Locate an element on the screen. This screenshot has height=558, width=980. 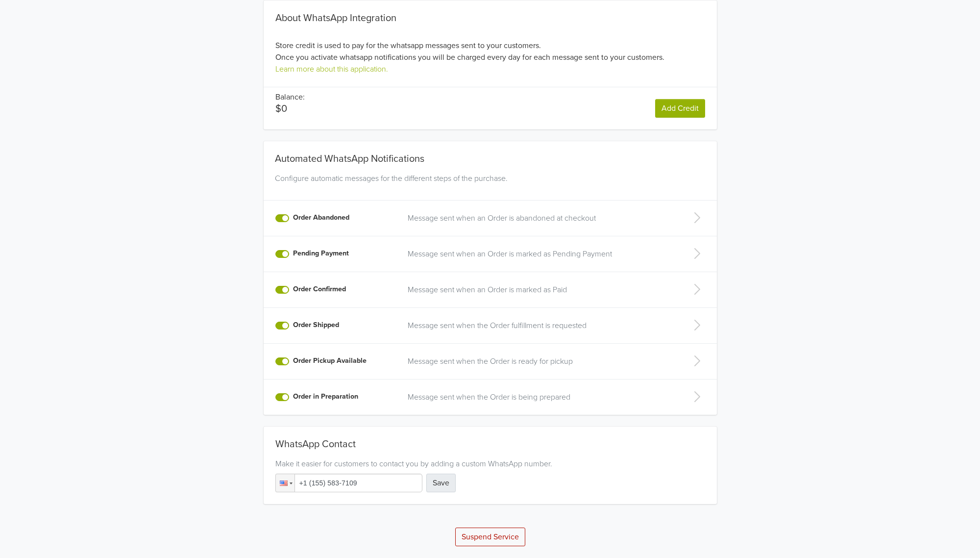
a: Message sent when the Order is being prepared is located at coordinates (539, 397).